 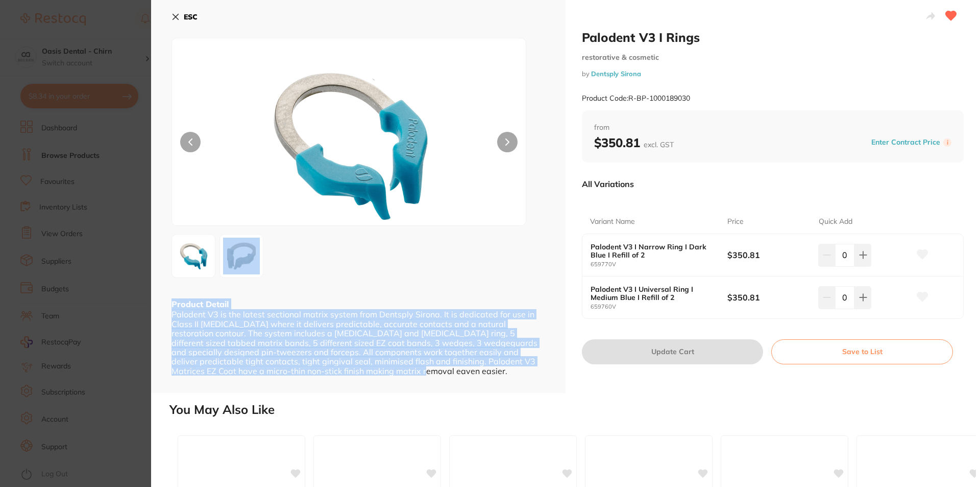 I want to click on small: by, so click(x=773, y=73).